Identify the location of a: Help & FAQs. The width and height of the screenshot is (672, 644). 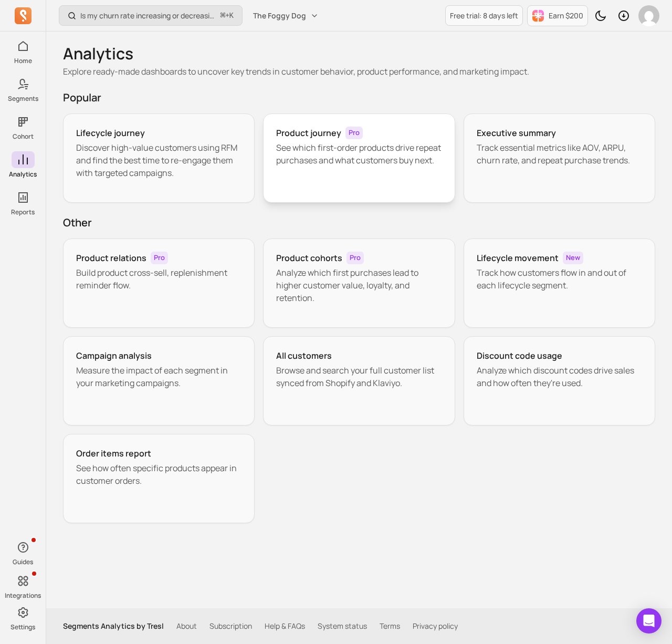
(284, 626).